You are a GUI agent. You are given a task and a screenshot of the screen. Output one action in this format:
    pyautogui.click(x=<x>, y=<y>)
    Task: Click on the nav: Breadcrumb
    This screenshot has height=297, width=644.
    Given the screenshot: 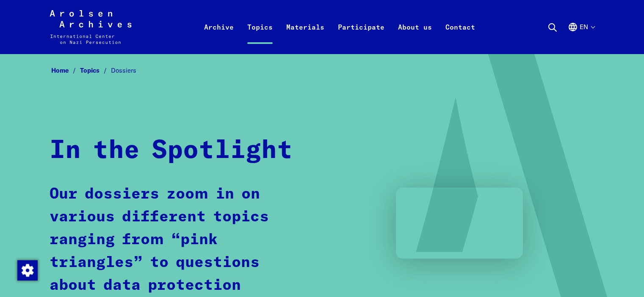 What is the action you would take?
    pyautogui.click(x=322, y=70)
    